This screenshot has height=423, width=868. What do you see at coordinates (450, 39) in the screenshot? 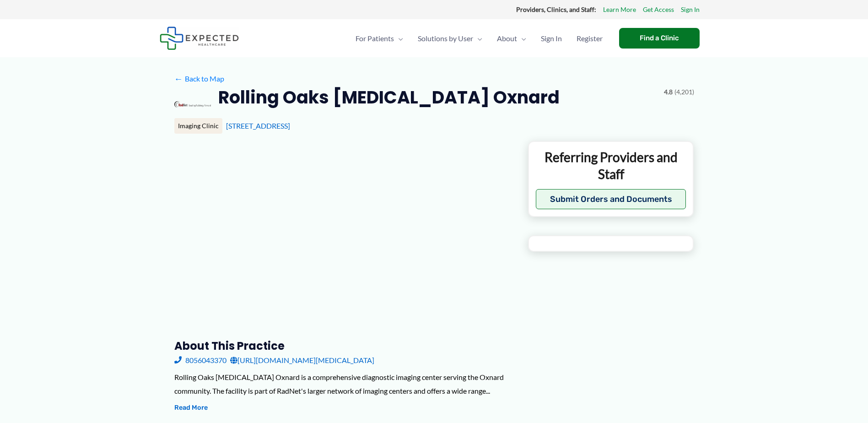
I see `a: Solutions by UserMenu Toggle` at bounding box center [450, 39].